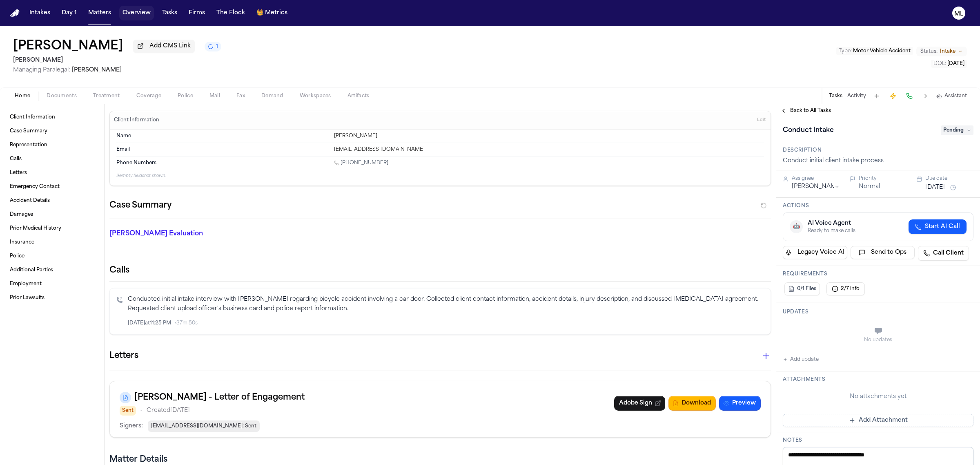 The width and height of the screenshot is (980, 465). Describe the element at coordinates (361, 163) in the screenshot. I see `a: Call 1 (661) 778-9228` at that location.